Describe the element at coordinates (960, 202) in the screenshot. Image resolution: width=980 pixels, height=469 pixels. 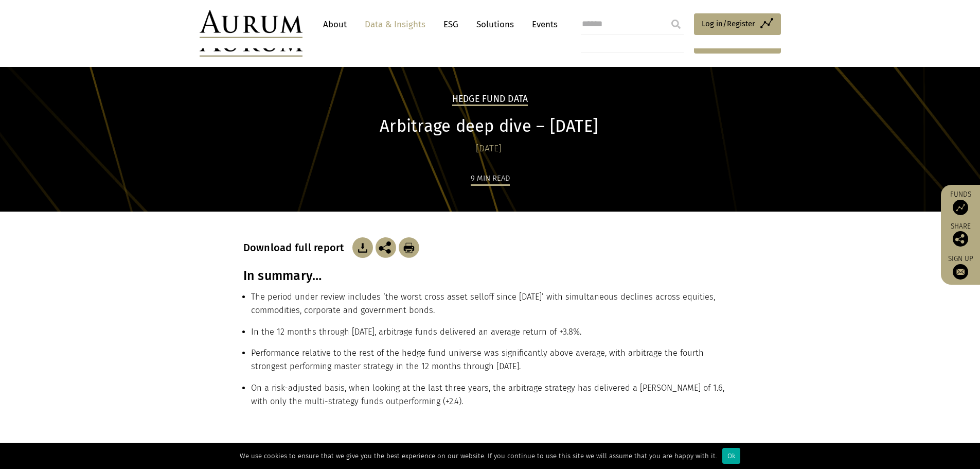
I see `a: Funds` at that location.